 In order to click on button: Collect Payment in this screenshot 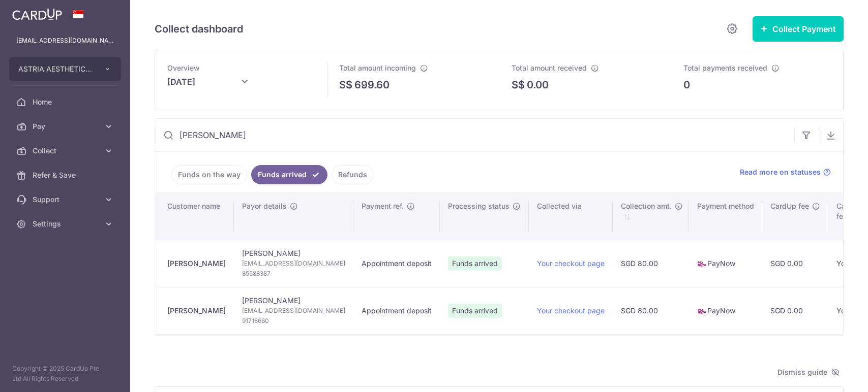, I will do `click(798, 29)`.